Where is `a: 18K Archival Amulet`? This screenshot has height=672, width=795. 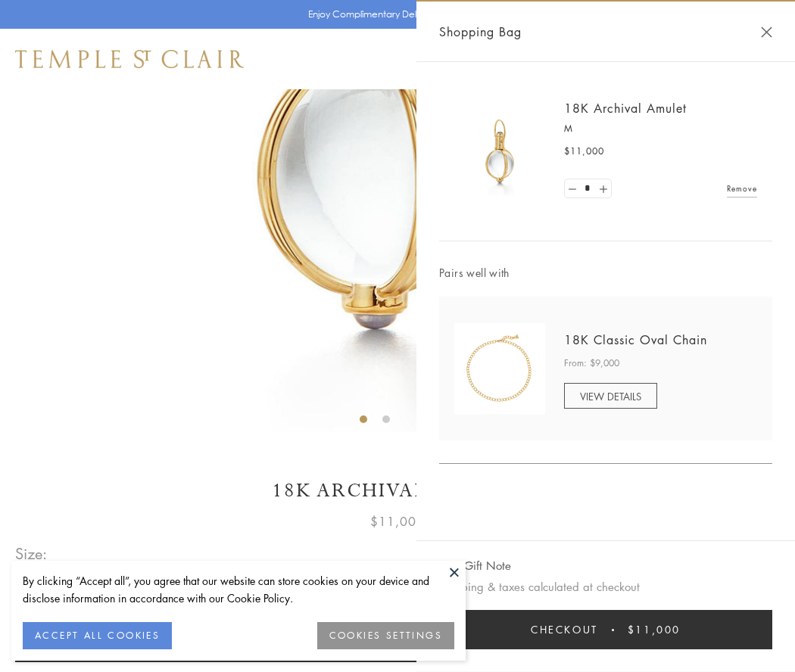
a: 18K Archival Amulet is located at coordinates (625, 108).